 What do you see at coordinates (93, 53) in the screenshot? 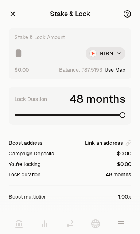
I see `img: NTRN Logo` at bounding box center [93, 53].